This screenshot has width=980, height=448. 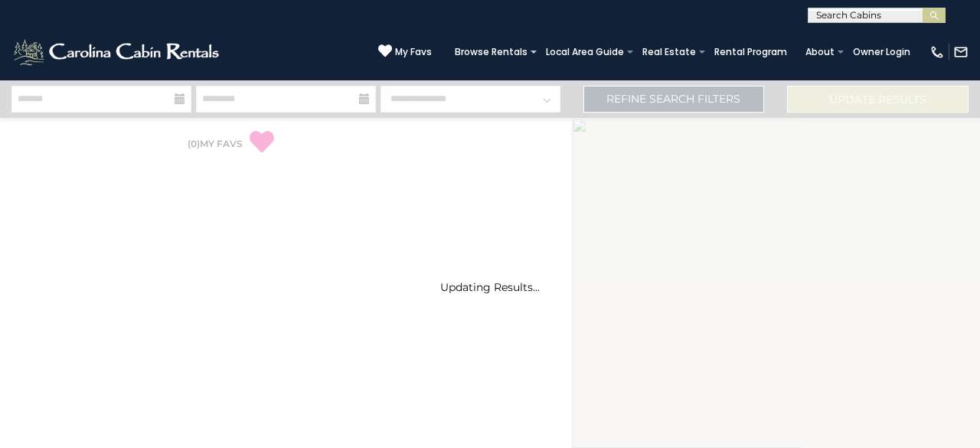 What do you see at coordinates (668, 52) in the screenshot?
I see `a: Real Estate` at bounding box center [668, 52].